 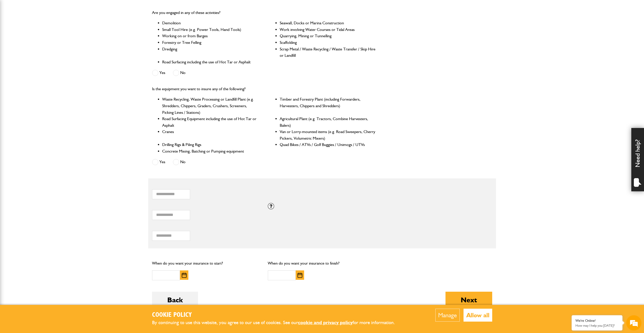 What do you see at coordinates (211, 151) in the screenshot?
I see `li: Concrete Mixing, Batching or Pumping equipment` at bounding box center [211, 151].